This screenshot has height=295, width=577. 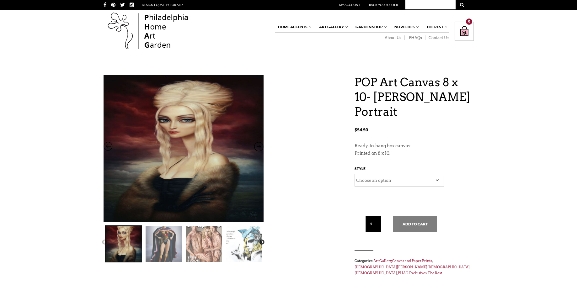 I want to click on p: Ready-to-hang box canvas., so click(x=414, y=146).